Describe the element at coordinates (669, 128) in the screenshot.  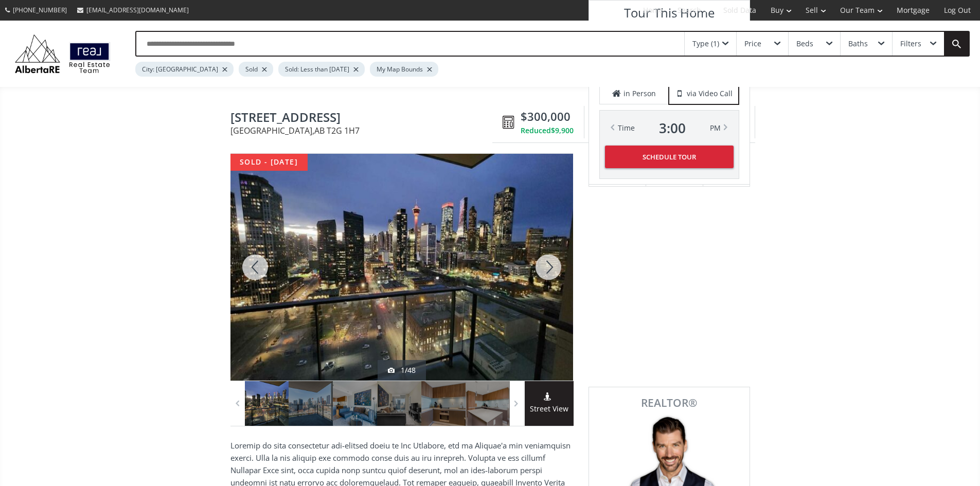
I see `div: Time PM` at that location.